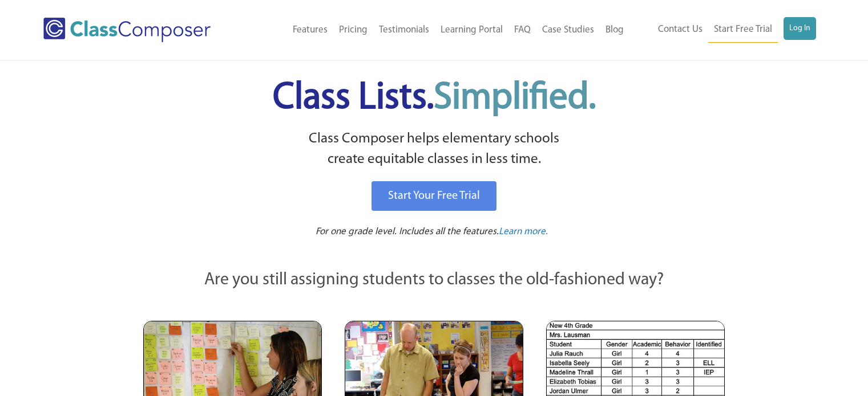  Describe the element at coordinates (434, 197) in the screenshot. I see `span: Start Your Free Trial` at that location.